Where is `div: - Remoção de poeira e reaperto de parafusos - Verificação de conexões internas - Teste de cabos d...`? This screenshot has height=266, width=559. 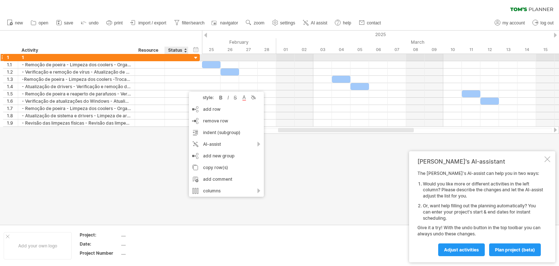
div: - Remoção de poeira e reaperto de parafusos - Verificação de conexões internas - Teste de cabos d... is located at coordinates (76, 94).